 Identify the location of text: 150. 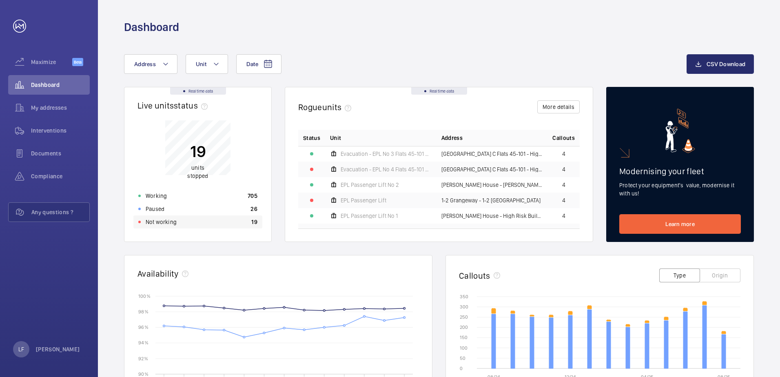
(464, 338).